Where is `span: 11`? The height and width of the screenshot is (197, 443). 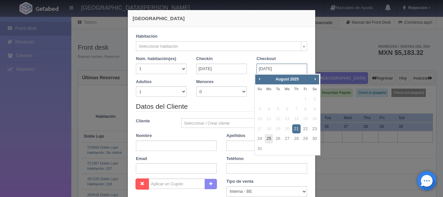
span: 11 is located at coordinates (269, 119).